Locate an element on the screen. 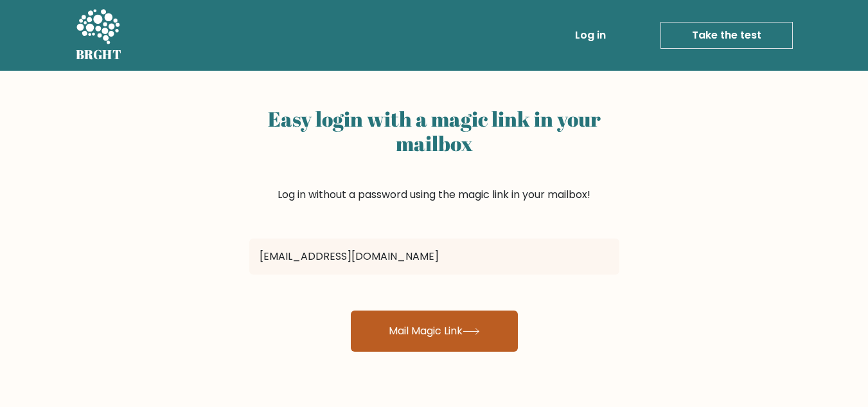 Image resolution: width=868 pixels, height=407 pixels. input: Email is located at coordinates (434, 257).